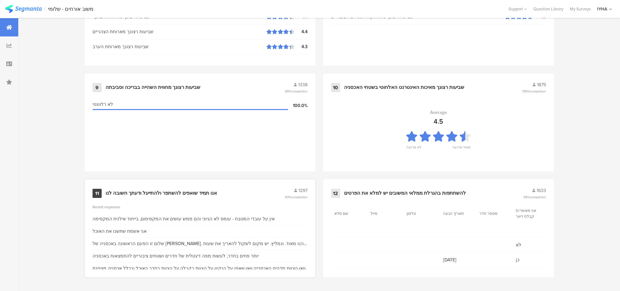  Describe the element at coordinates (303, 85) in the screenshot. I see `span: 1338` at that location.